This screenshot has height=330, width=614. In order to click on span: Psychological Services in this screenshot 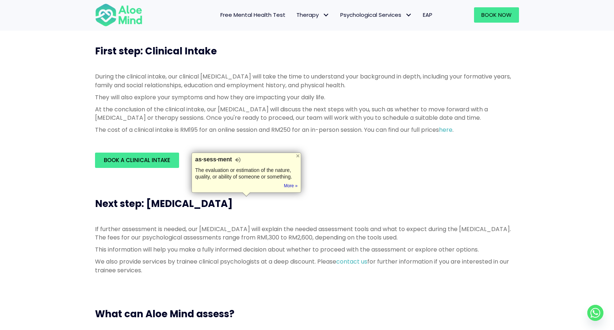, I will do `click(376, 15)`.